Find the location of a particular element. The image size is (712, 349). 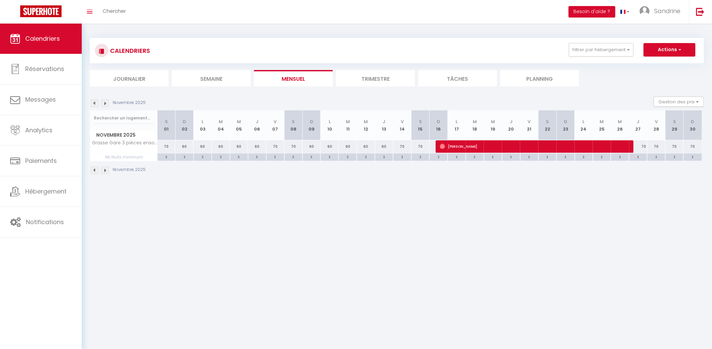

th: 17 is located at coordinates (457, 125).